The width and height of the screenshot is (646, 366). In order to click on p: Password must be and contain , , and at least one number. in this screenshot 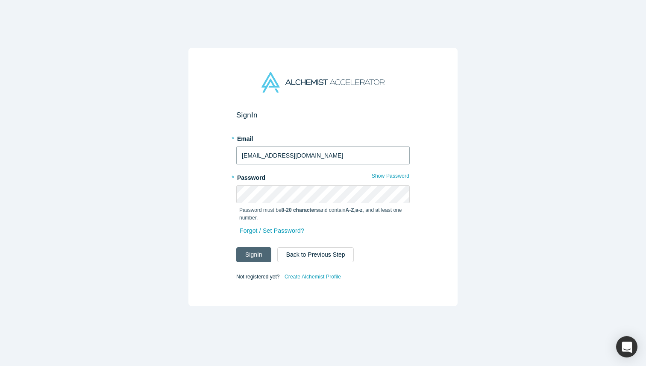, I will do `click(323, 214)`.